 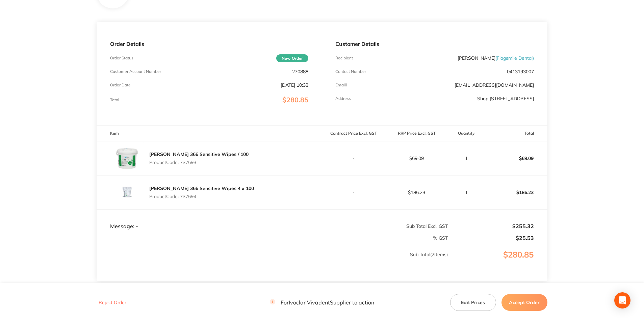 What do you see at coordinates (121, 58) in the screenshot?
I see `p: Order Status` at bounding box center [121, 58].